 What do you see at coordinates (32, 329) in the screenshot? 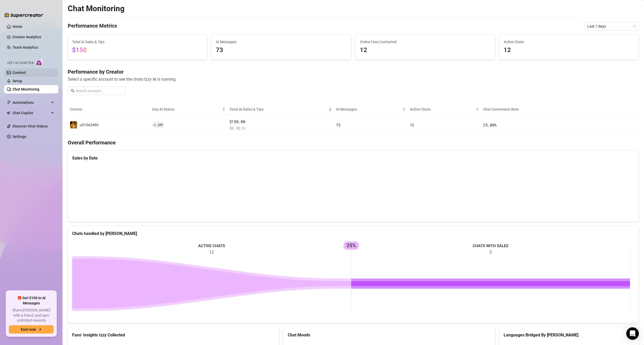
I see `button: Earn nowarrow-right` at bounding box center [32, 329].